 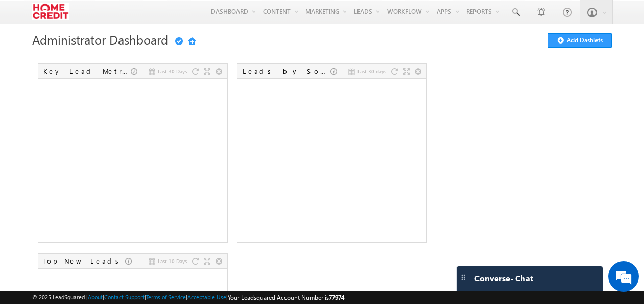 What do you see at coordinates (172, 71) in the screenshot?
I see `span: Last 30 Days` at bounding box center [172, 71].